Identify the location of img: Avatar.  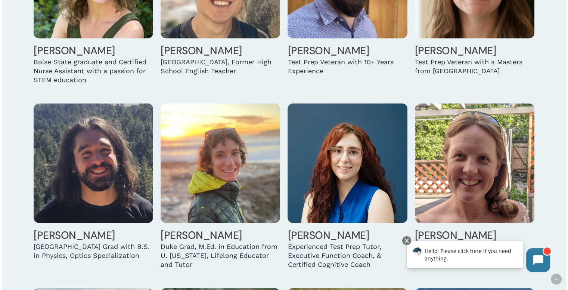
(18, 16).